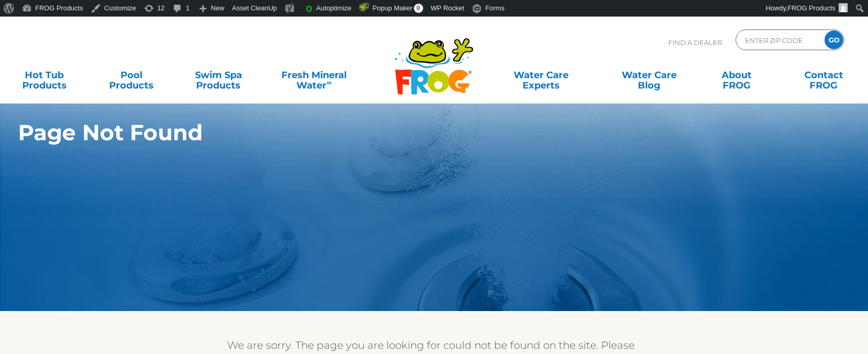 Image resolution: width=868 pixels, height=354 pixels. Describe the element at coordinates (736, 75) in the screenshot. I see `a: AboutFROG` at that location.